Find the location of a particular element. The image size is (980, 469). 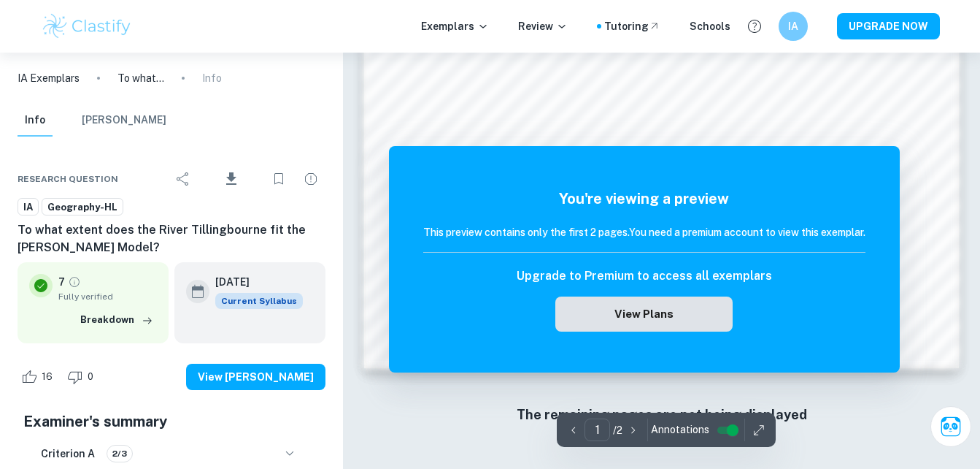

div: Share is located at coordinates (183, 179).